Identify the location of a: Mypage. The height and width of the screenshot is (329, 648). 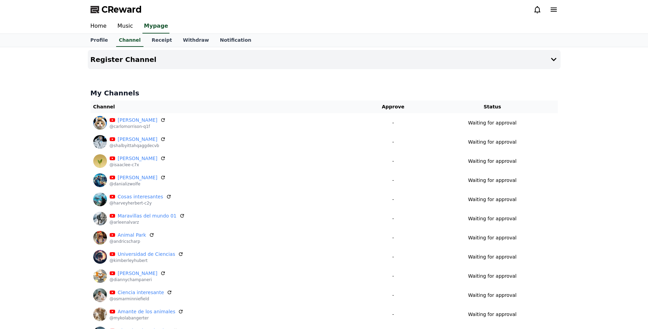
(156, 26).